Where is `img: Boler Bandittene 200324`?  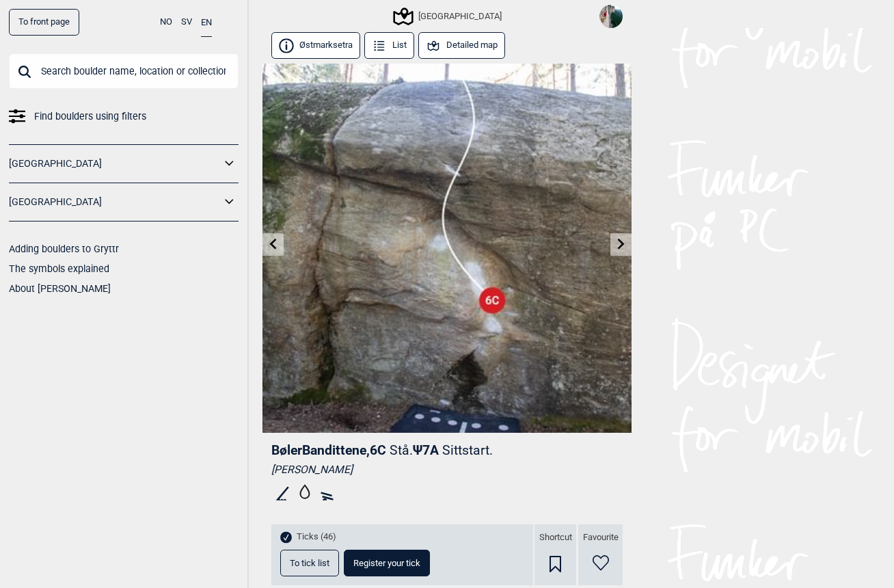 img: Boler Bandittene 200324 is located at coordinates (447, 249).